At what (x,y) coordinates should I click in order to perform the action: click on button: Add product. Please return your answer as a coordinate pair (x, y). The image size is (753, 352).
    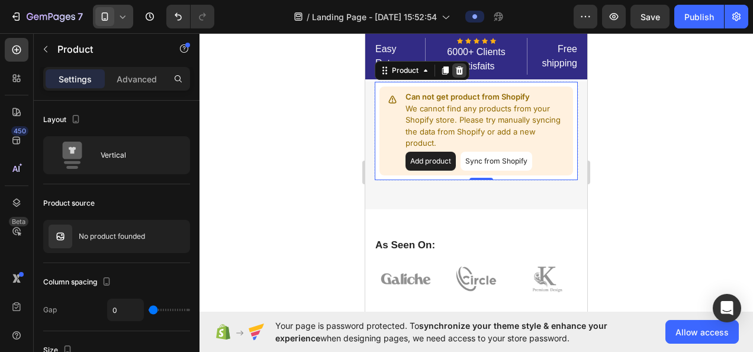
    Looking at the image, I should click on (65, 128).